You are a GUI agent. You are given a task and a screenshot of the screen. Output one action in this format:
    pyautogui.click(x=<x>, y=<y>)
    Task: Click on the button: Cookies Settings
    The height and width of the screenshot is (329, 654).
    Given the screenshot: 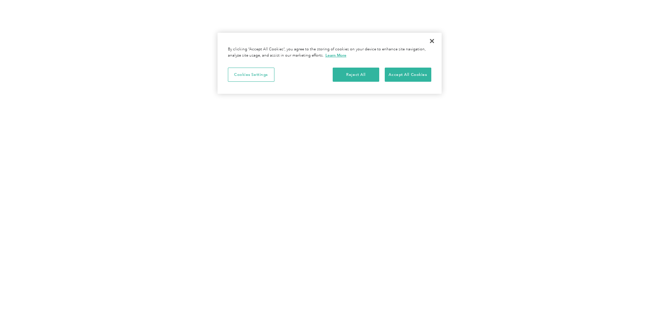 What is the action you would take?
    pyautogui.click(x=251, y=75)
    